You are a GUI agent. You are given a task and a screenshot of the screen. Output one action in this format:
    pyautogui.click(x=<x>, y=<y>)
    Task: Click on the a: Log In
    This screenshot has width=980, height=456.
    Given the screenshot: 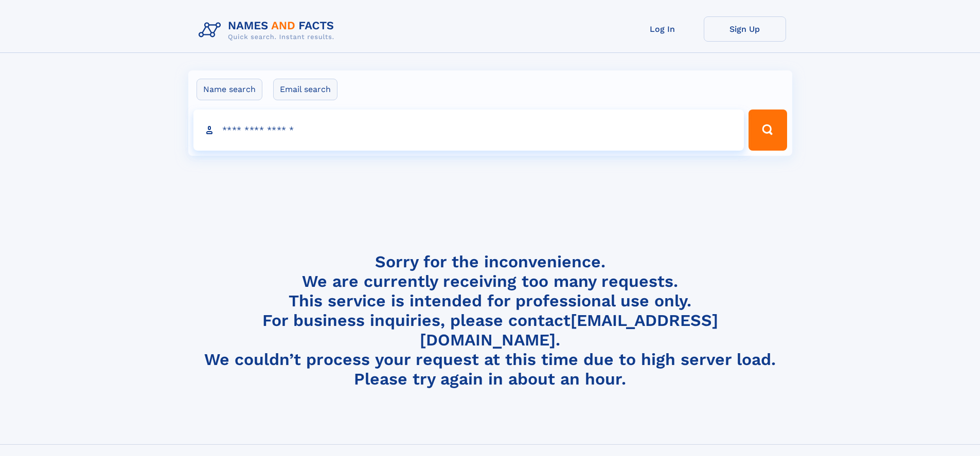 What is the action you would take?
    pyautogui.click(x=663, y=29)
    